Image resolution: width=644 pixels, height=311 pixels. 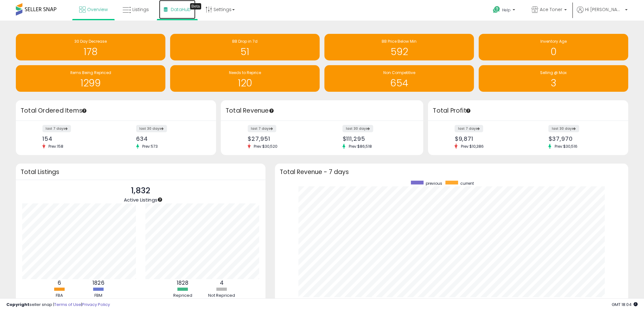 I want to click on span: DataHub, so click(x=180, y=9).